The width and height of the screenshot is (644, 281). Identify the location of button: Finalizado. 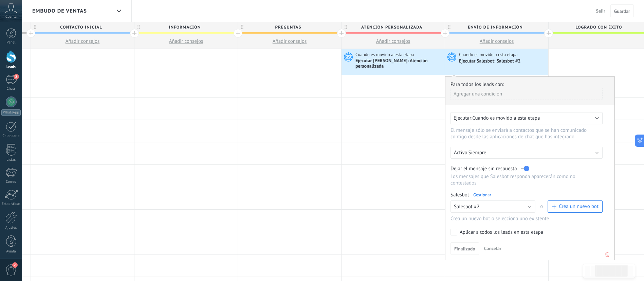
(465, 249).